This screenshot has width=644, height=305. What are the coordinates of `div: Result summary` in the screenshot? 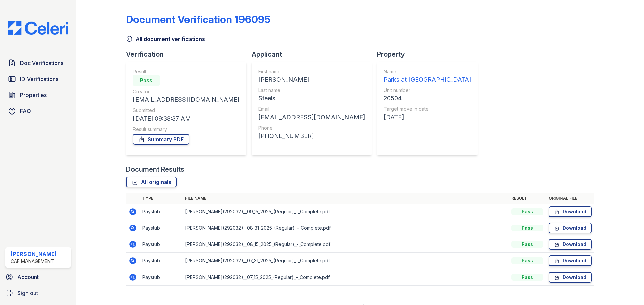 It's located at (186, 129).